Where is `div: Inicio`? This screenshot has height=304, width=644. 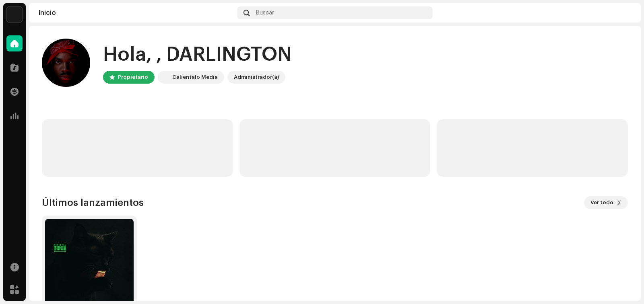
div: Inicio is located at coordinates (136, 13).